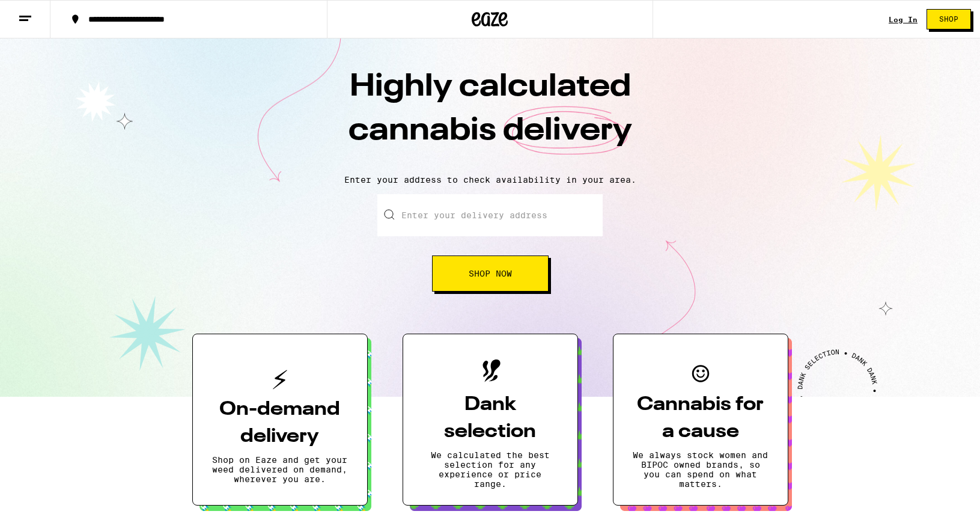  What do you see at coordinates (280, 423) in the screenshot?
I see `h3: On-demand delivery` at bounding box center [280, 423].